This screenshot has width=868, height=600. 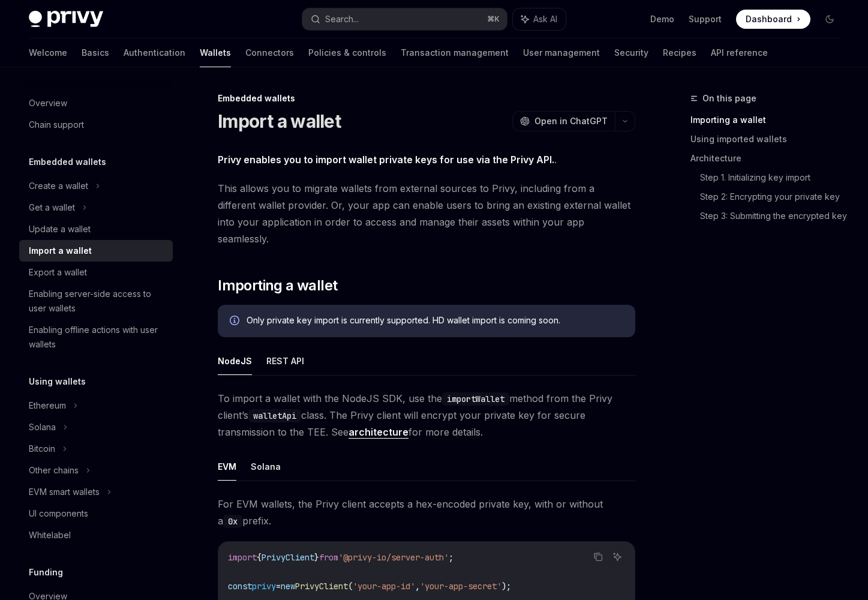 I want to click on span: Ask AI, so click(x=545, y=19).